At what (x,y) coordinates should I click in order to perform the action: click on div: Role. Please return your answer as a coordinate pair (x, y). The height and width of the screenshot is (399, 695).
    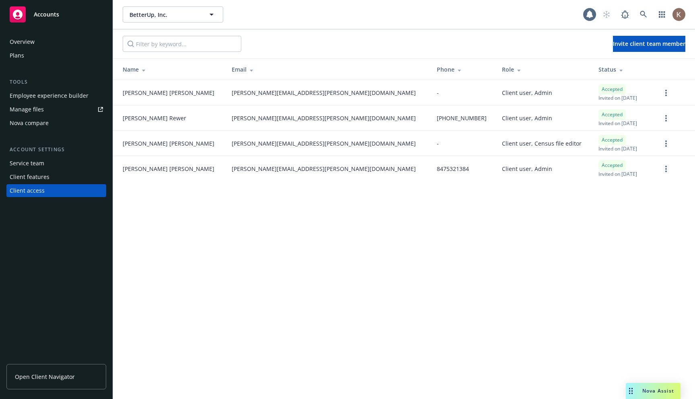
    Looking at the image, I should click on (544, 69).